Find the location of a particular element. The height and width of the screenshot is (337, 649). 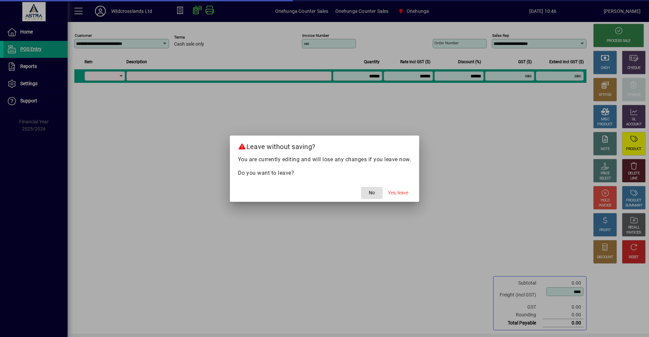

span: No is located at coordinates (372, 193).